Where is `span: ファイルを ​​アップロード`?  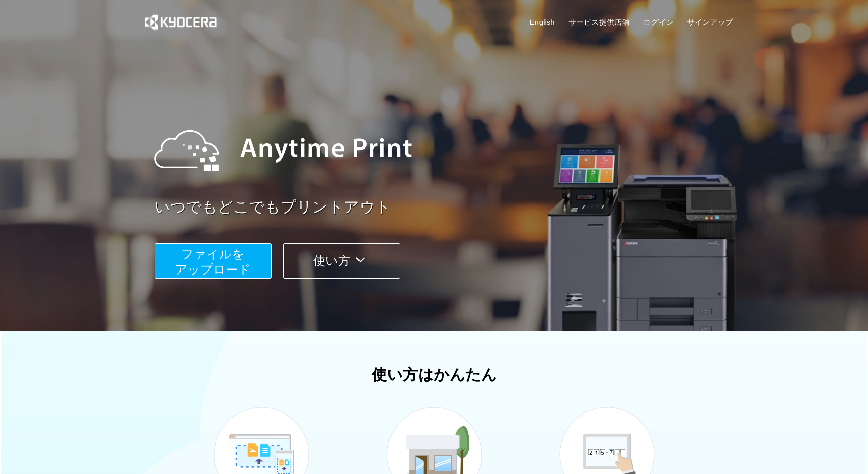
span: ファイルを ​​アップロード is located at coordinates (213, 262).